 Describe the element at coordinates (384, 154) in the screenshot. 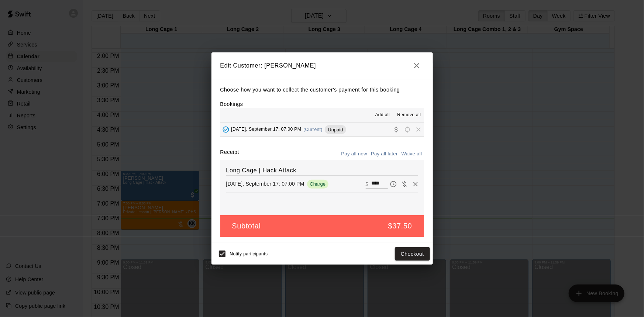

I see `button: Pay all later` at that location.